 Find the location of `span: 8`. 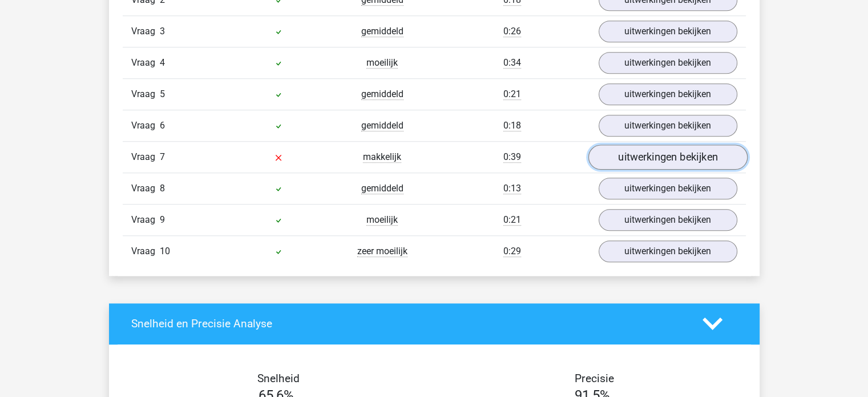

span: 8 is located at coordinates (162, 187).